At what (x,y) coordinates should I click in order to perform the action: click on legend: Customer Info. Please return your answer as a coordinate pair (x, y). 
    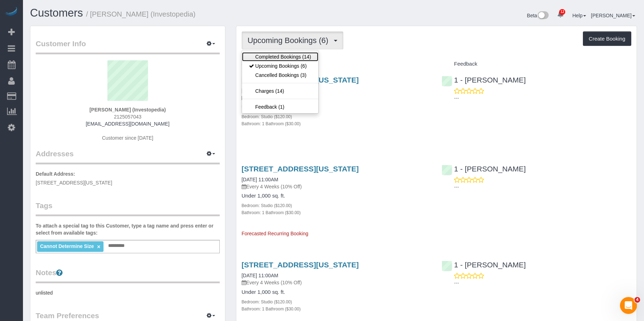
    Looking at the image, I should click on (127, 46).